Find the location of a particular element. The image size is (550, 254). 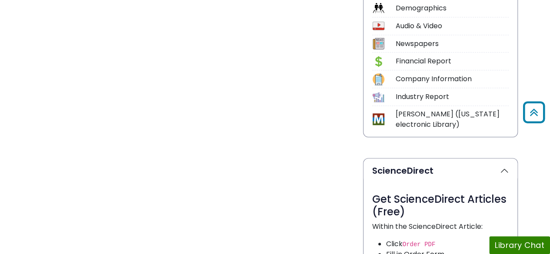

img: Icon MeL (Michigan electronic Library) is located at coordinates (378, 119).